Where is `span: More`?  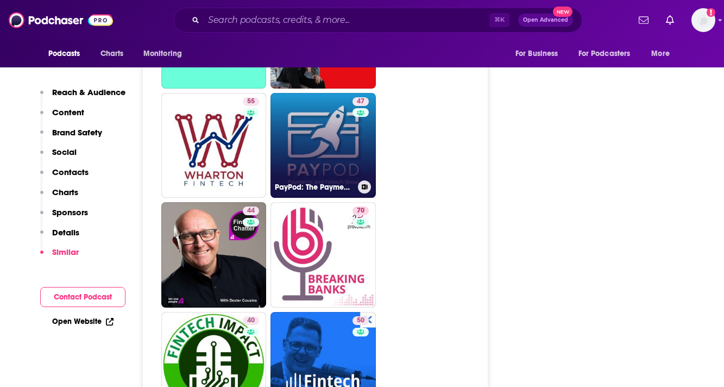
span: More is located at coordinates (661, 54).